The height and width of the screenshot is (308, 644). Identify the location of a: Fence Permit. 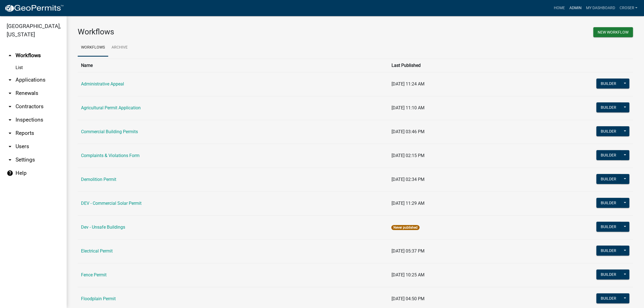
(94, 275).